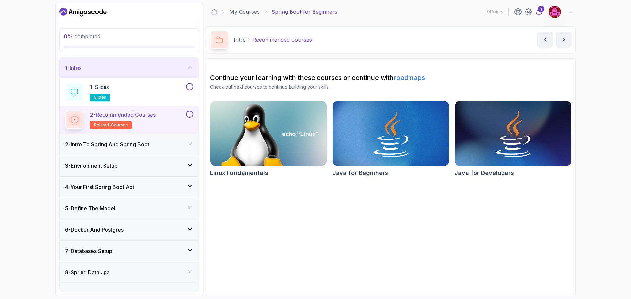  What do you see at coordinates (545, 40) in the screenshot?
I see `button: previous content` at bounding box center [545, 40].